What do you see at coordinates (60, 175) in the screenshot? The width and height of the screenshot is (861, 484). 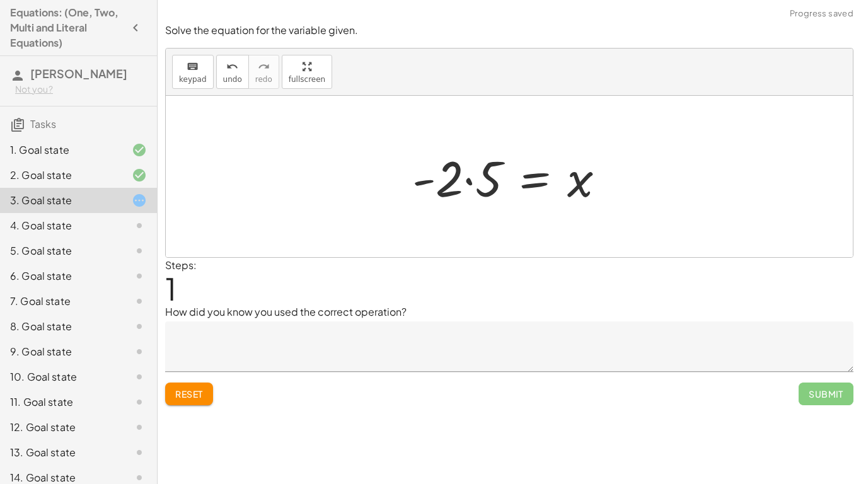 I see `div: 2. Goal state` at bounding box center [60, 175].